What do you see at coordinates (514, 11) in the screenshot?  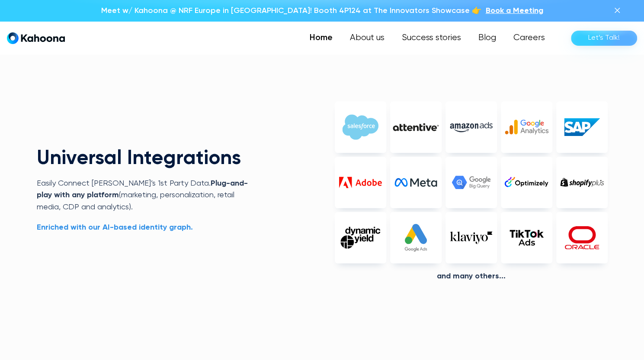 I see `span: Book a Meeting` at bounding box center [514, 11].